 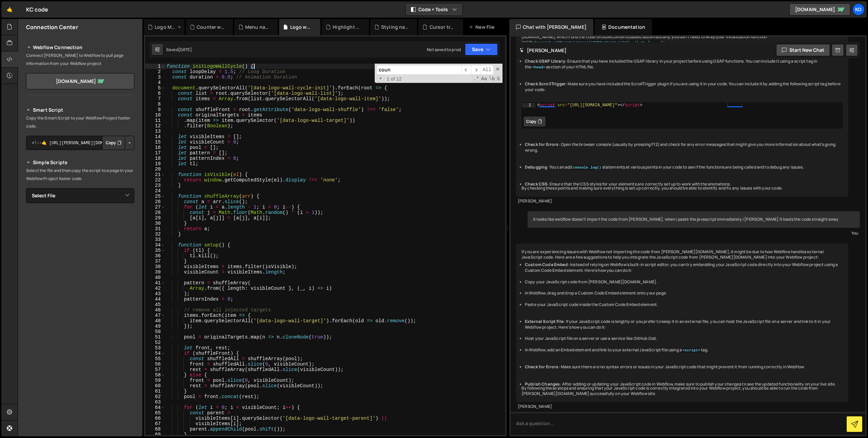 I want to click on div: Logo Marquee.js, so click(x=166, y=27).